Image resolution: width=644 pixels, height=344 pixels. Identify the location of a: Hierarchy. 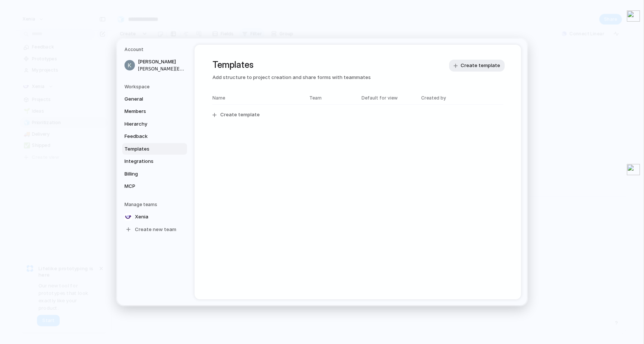
(155, 124).